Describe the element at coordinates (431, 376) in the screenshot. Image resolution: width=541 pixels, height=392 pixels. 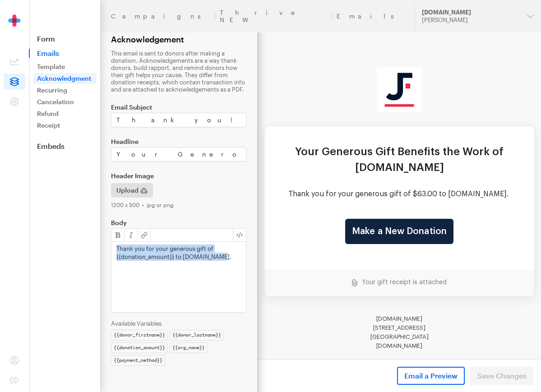
I see `button: Email a Preview` at that location.